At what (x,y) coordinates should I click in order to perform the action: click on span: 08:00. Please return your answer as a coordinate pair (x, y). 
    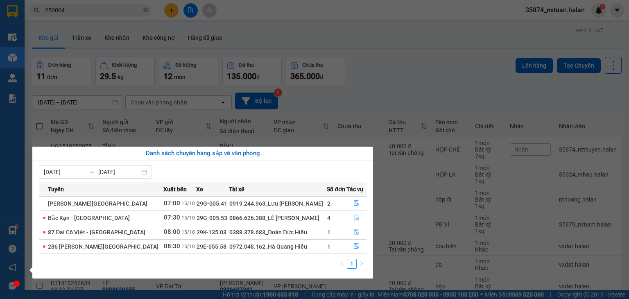
    Looking at the image, I should click on (172, 232).